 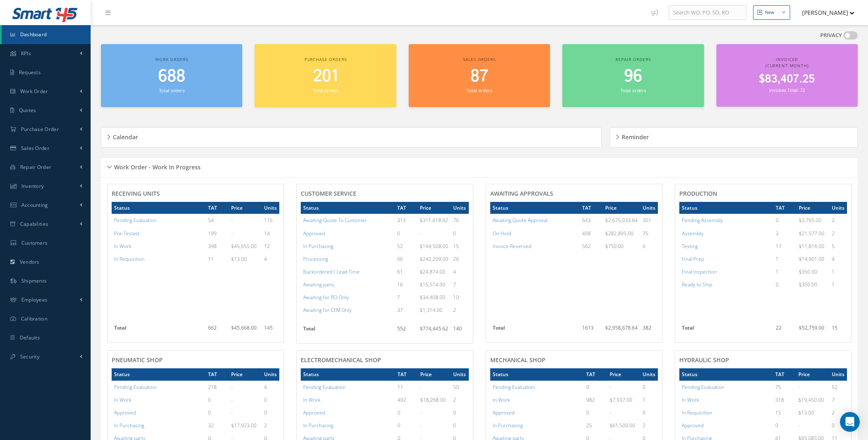 What do you see at coordinates (217, 233) in the screenshot?
I see `td: 199` at bounding box center [217, 233].